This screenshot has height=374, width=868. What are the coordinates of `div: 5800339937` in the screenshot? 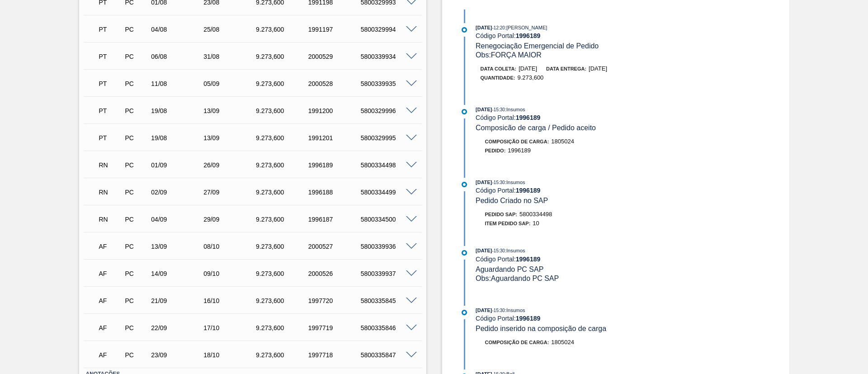 It's located at (388, 273).